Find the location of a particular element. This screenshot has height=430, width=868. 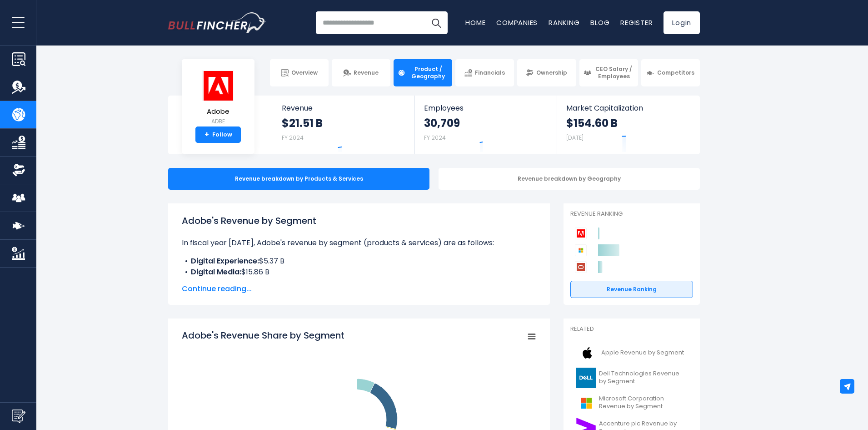

a: Ranking is located at coordinates (564, 22).